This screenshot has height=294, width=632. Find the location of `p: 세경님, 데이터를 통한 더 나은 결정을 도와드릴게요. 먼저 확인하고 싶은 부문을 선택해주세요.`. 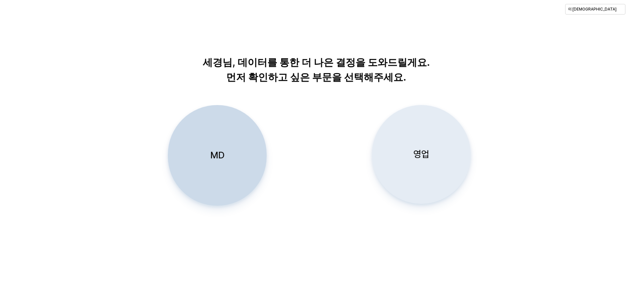

p: 세경님, 데이터를 통한 더 나은 결정을 도와드릴게요. 먼저 확인하고 싶은 부문을 선택해주세요. is located at coordinates (316, 70).